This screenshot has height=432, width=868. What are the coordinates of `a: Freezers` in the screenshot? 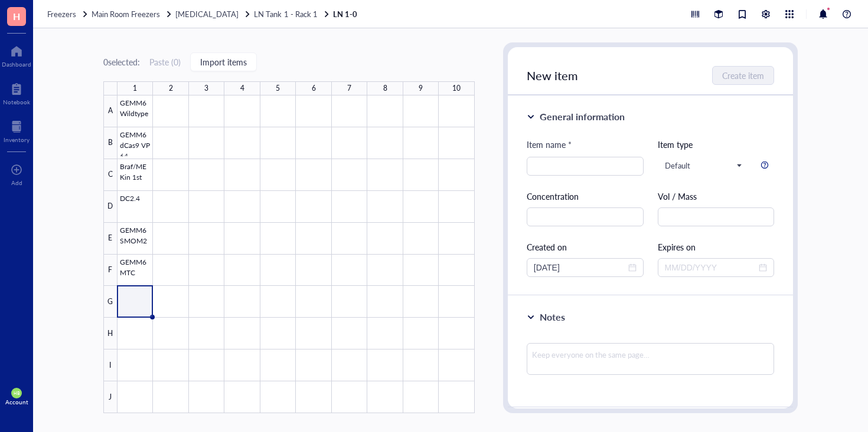 It's located at (68, 14).